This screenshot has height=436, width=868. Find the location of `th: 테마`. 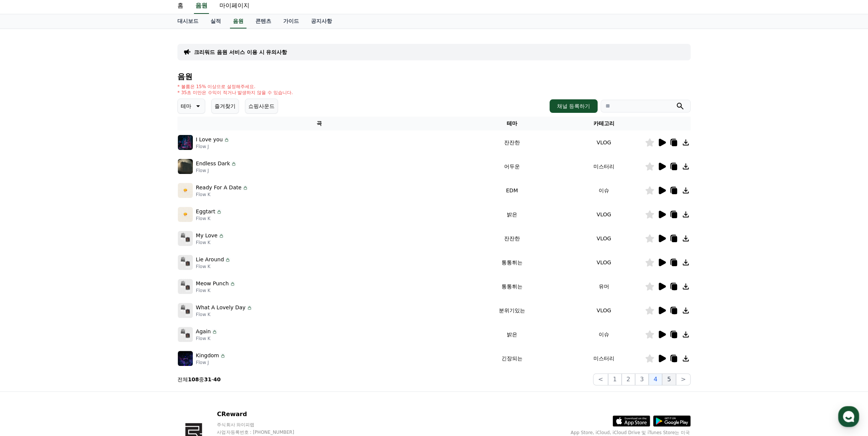

th: 테마 is located at coordinates (511, 124).